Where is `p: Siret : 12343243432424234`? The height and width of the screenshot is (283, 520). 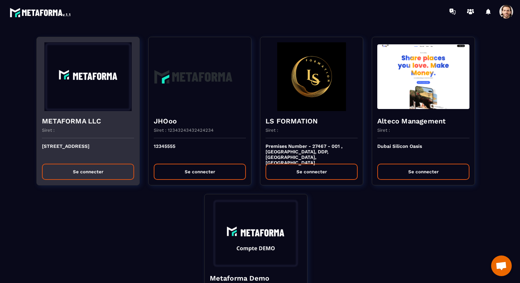 p: Siret : 12343243432424234 is located at coordinates (184, 130).